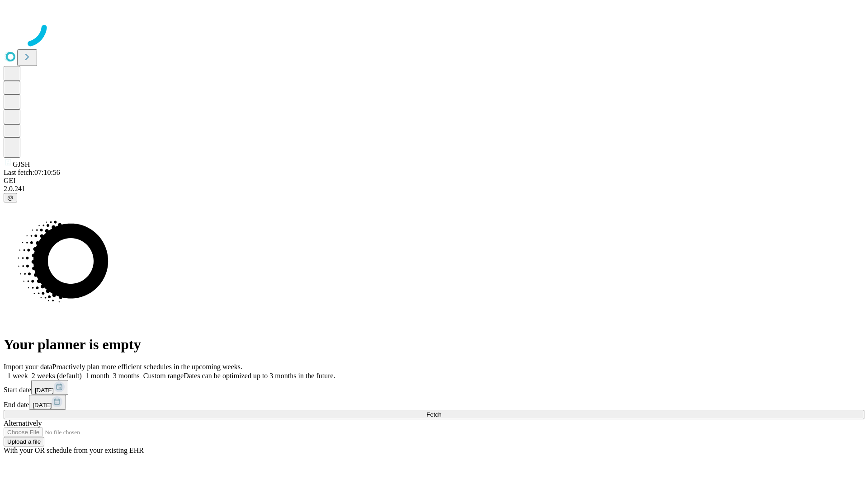  Describe the element at coordinates (434, 189) in the screenshot. I see `div: 2.0.241` at that location.